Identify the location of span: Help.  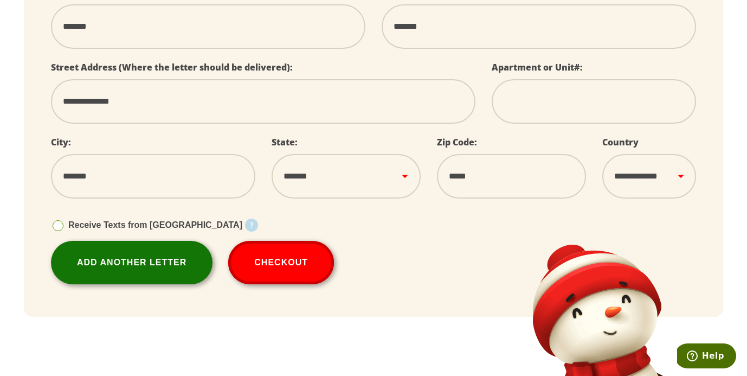
(36, 12).